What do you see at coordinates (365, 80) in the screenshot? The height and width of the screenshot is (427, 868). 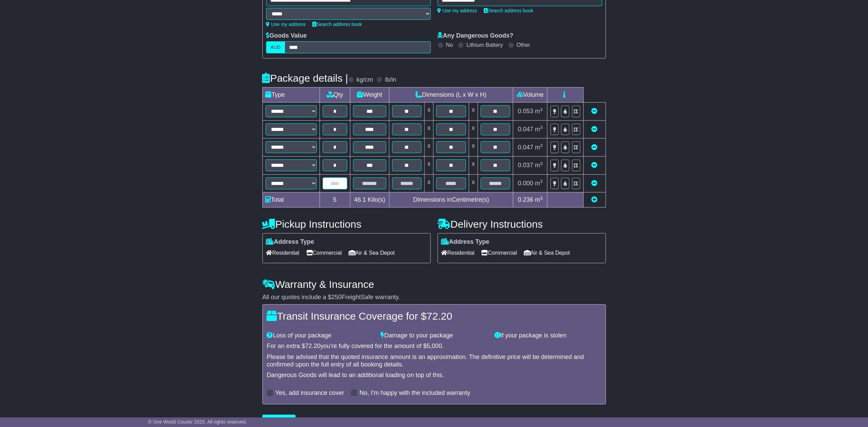 I see `label: kg/cm` at bounding box center [365, 80].